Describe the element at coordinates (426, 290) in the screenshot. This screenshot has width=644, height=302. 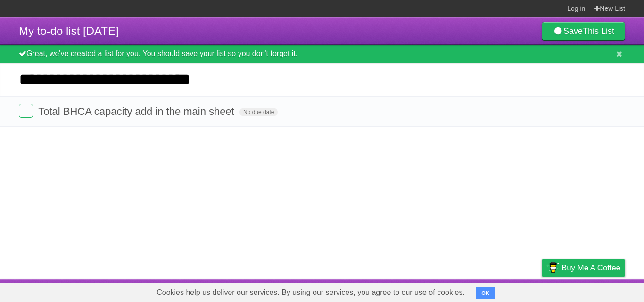
I see `a: About` at that location.